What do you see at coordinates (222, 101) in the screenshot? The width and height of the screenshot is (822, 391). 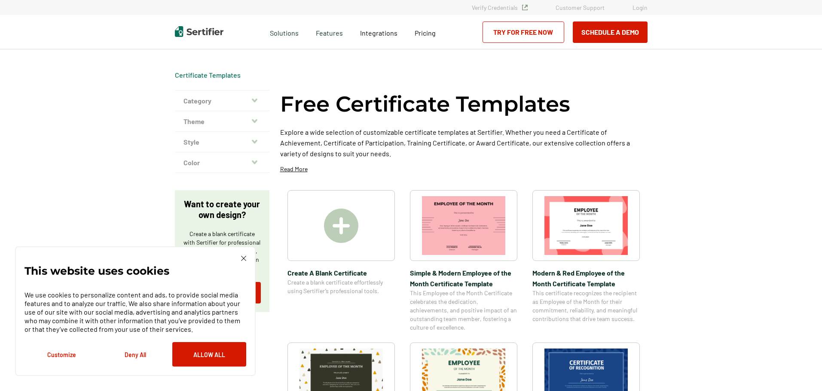 I see `button: Category` at bounding box center [222, 101].